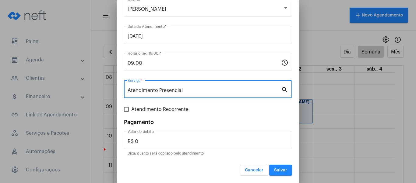 The width and height of the screenshot is (416, 183). I want to click on mat-icon: search, so click(285, 89).